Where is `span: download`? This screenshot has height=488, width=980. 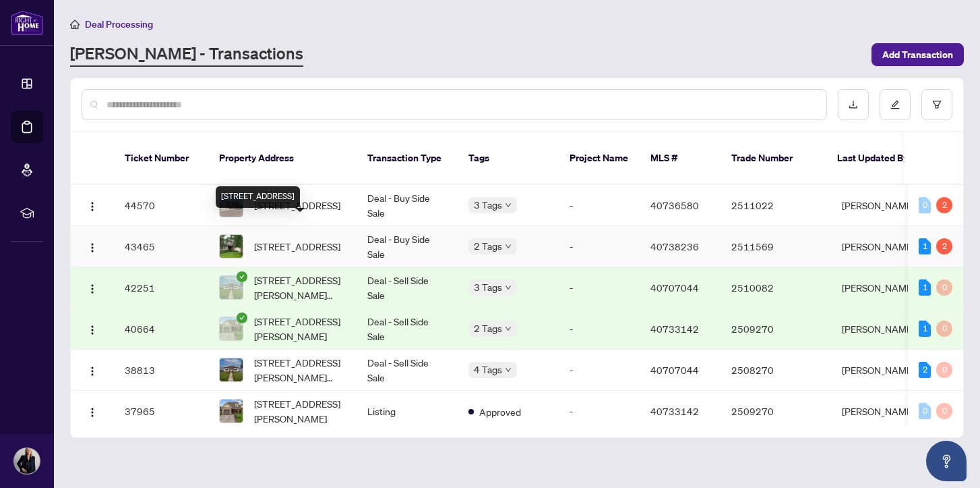 span: download is located at coordinates (854, 105).